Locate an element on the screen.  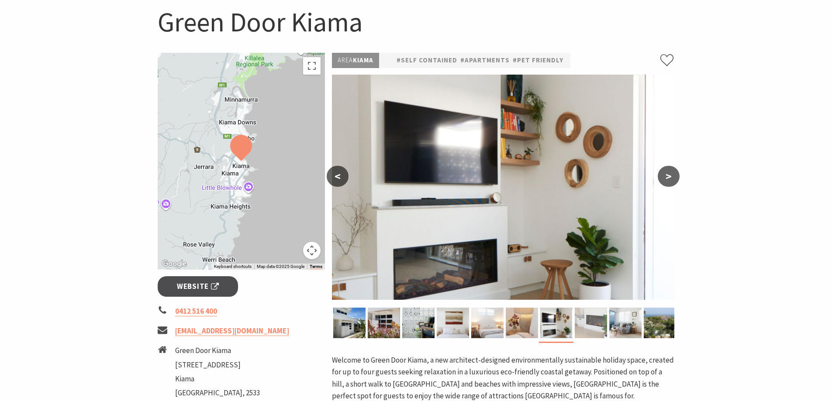
span: Website is located at coordinates (198, 286).